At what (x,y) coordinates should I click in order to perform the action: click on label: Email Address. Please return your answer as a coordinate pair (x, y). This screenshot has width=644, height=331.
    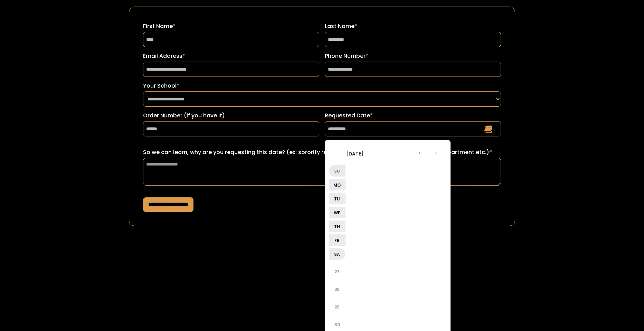
    Looking at the image, I should click on (231, 56).